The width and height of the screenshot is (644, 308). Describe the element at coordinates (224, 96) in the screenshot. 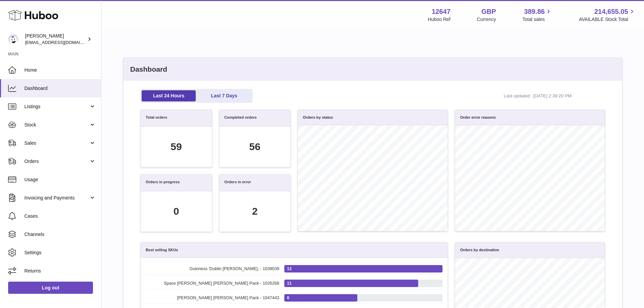

I see `a: Last 7 Days` at that location.